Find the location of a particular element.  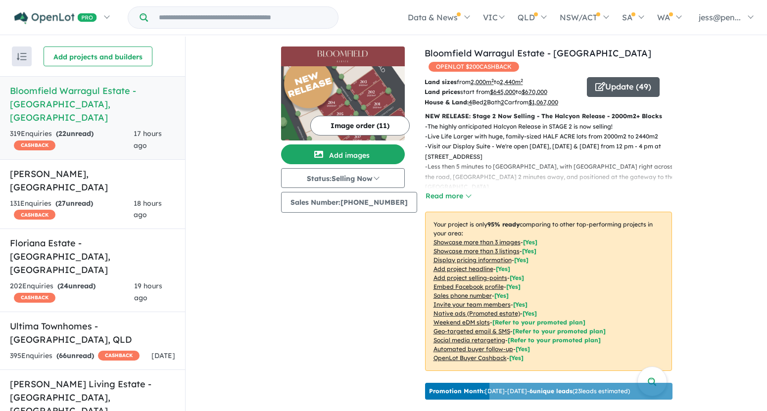

span: 22 is located at coordinates (62, 134).